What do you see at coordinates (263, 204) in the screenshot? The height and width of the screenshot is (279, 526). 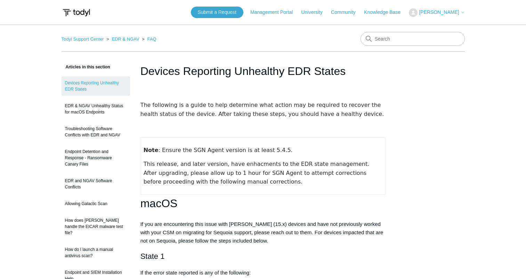 I see `h1: macOS` at bounding box center [263, 204].